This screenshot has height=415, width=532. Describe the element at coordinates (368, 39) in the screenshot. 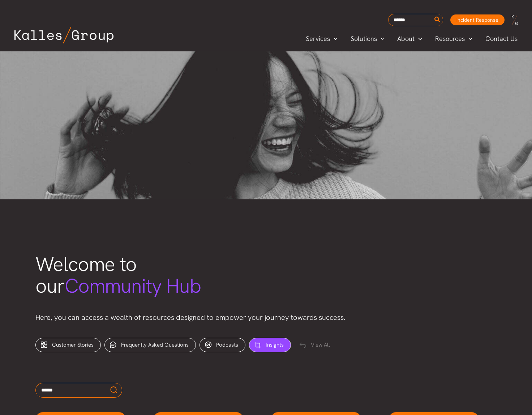

I see `a: SolutionsMenu Toggle` at that location.